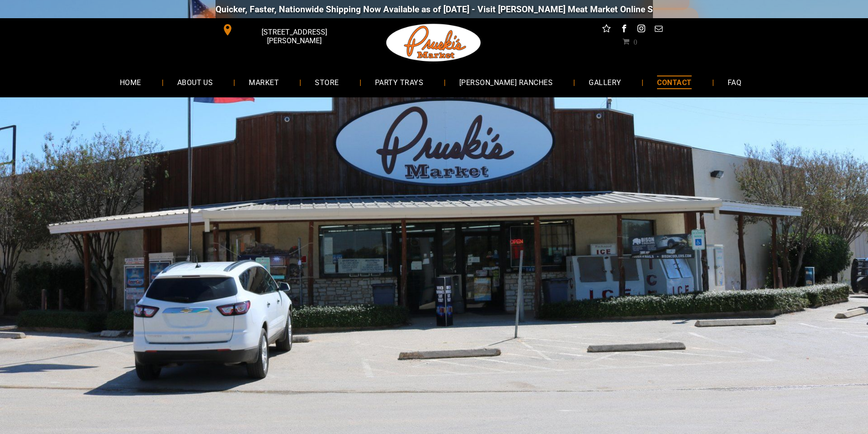  I want to click on a: facebook, so click(624, 30).